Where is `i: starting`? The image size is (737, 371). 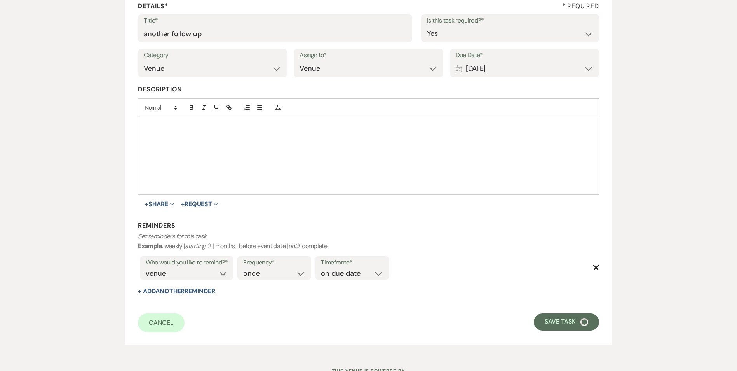
i: starting is located at coordinates (195, 246).